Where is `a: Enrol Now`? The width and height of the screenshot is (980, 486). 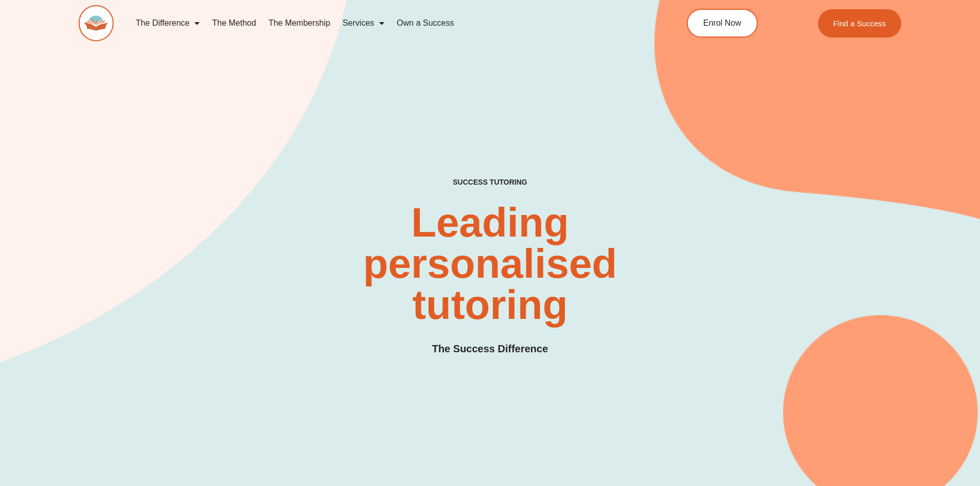
a: Enrol Now is located at coordinates (722, 23).